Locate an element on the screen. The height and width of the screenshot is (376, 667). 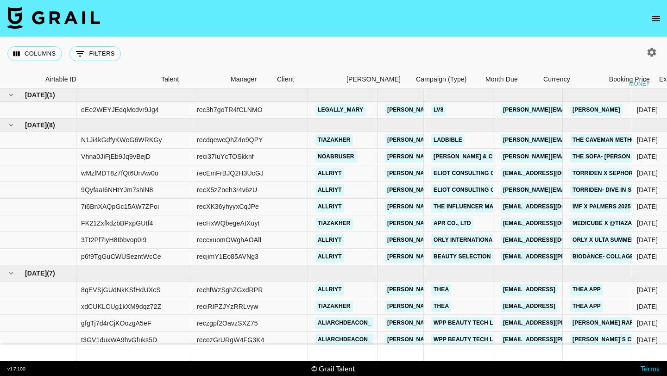
a: LADBIBLE is located at coordinates (448, 140).